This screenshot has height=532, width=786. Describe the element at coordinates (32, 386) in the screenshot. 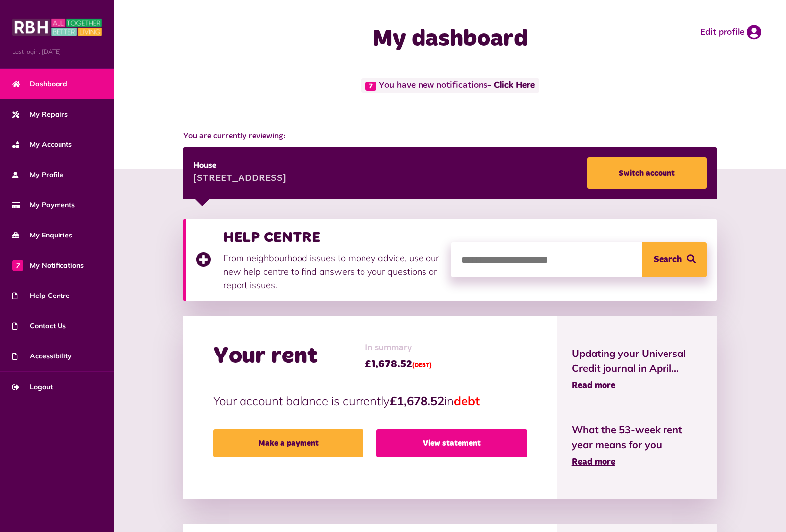

I see `span: Logout` at that location.